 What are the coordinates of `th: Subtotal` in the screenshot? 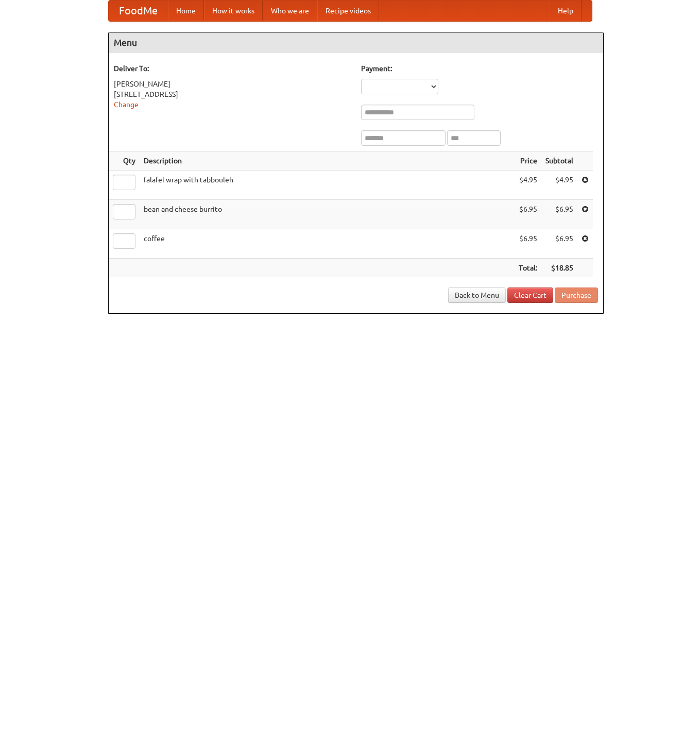 It's located at (559, 161).